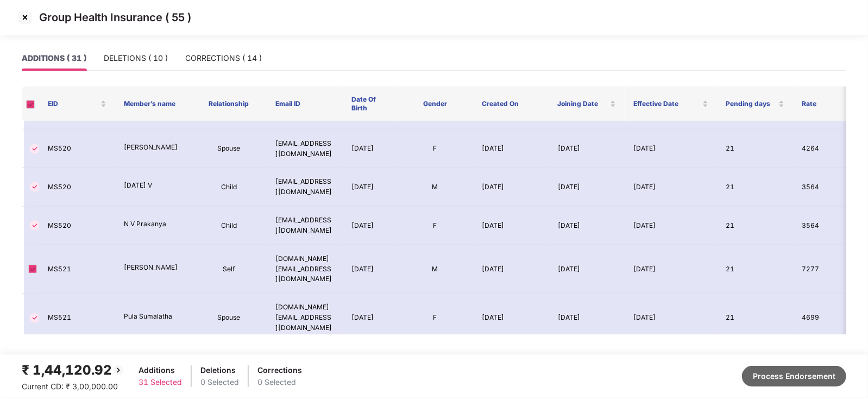 The image size is (868, 398). Describe the element at coordinates (511, 104) in the screenshot. I see `th: Created On` at that location.